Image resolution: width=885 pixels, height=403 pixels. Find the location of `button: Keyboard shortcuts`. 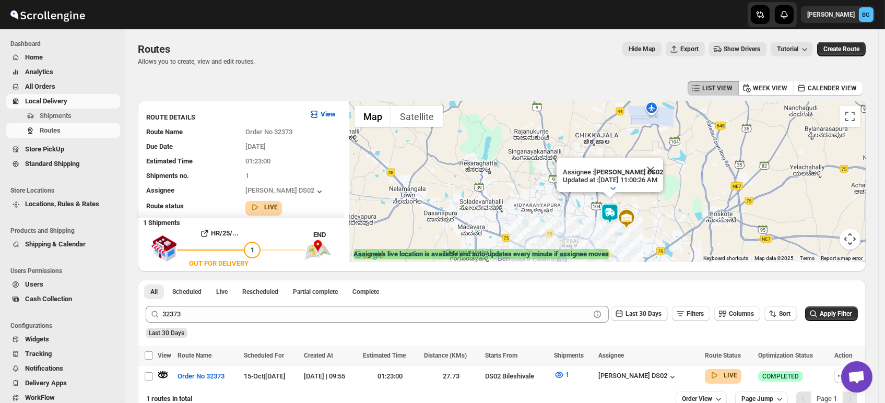

button: Keyboard shortcuts is located at coordinates (726, 258).